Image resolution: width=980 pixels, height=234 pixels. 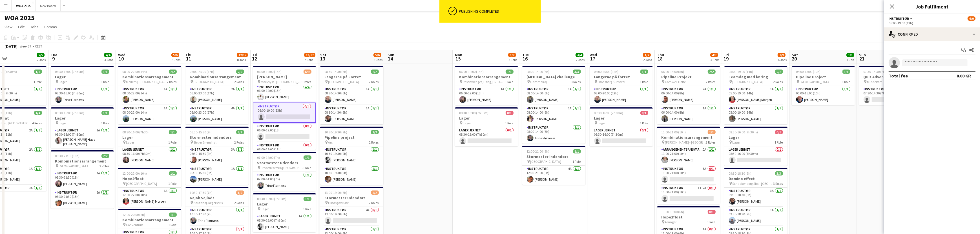 I want to click on div: 06:00-14:00 (8h)2/2Pipeline Projekt Comwell Holte2 RolesInstruktør2A1/106:00-14:00 (8h)[PERSON_NA..., so click(x=689, y=95).